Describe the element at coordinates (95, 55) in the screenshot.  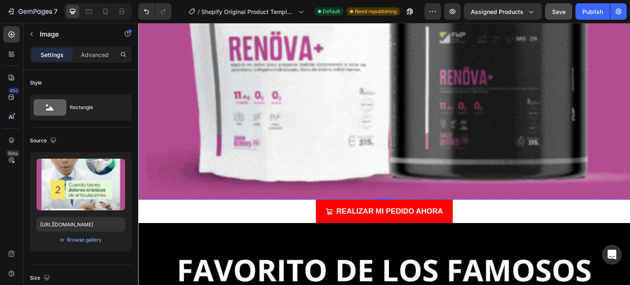
I see `p: Advanced` at that location.